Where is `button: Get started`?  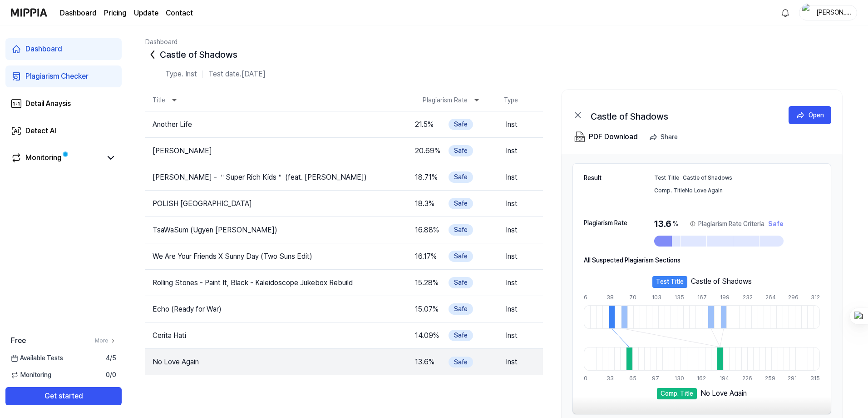
button: Get started is located at coordinates (63, 396).